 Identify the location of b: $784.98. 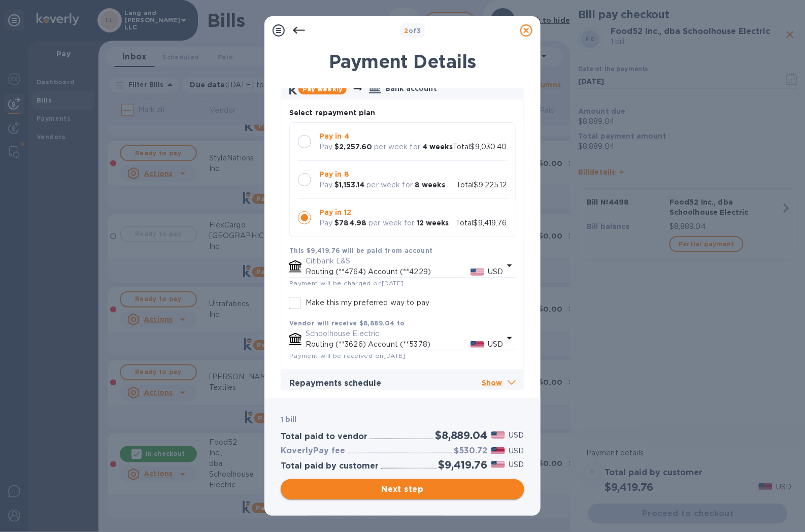
(350, 222).